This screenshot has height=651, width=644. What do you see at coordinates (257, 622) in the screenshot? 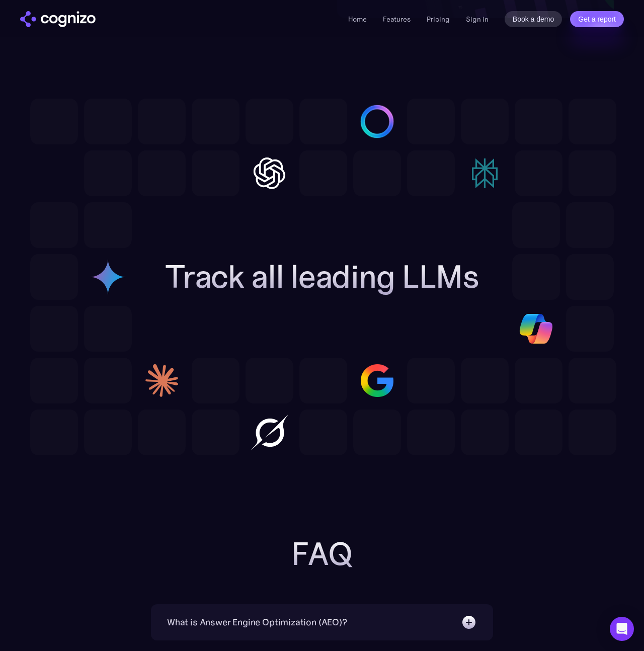
I see `div: What is Answer Engine Optimization (AEO)?` at bounding box center [257, 622].